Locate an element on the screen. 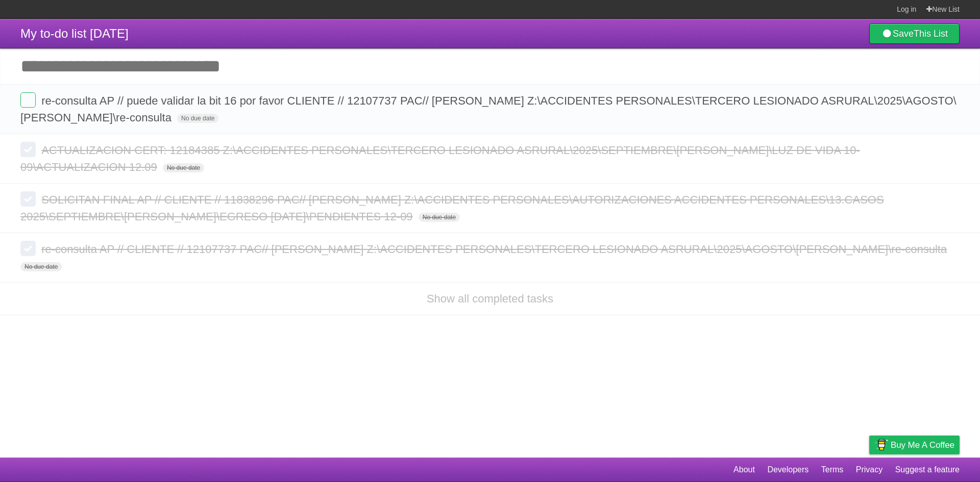 The image size is (980, 482). a: Developers is located at coordinates (788, 470).